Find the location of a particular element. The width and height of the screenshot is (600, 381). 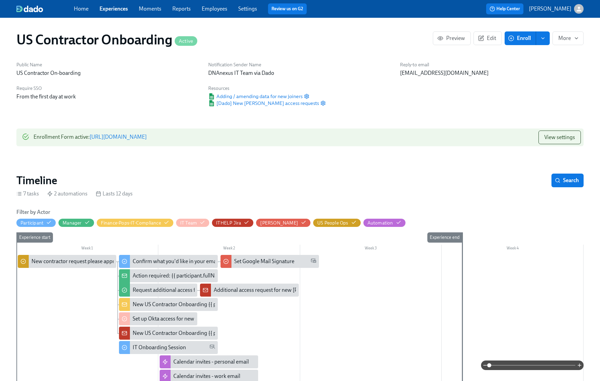

button: Participant is located at coordinates (36, 223).